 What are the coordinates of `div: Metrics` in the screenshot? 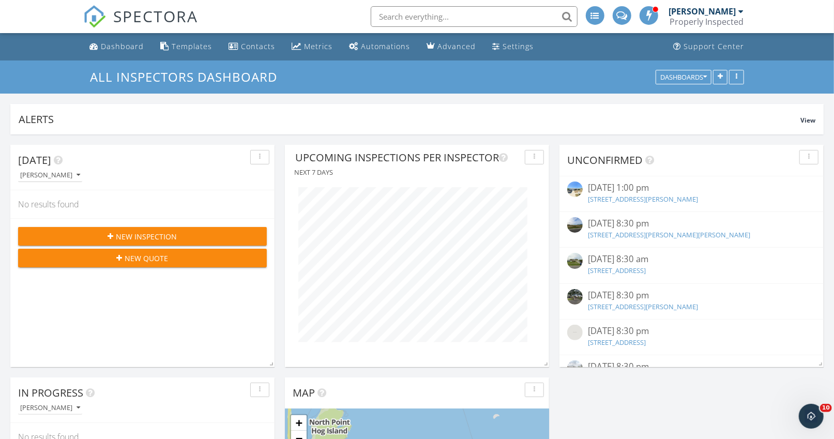 It's located at (318, 46).